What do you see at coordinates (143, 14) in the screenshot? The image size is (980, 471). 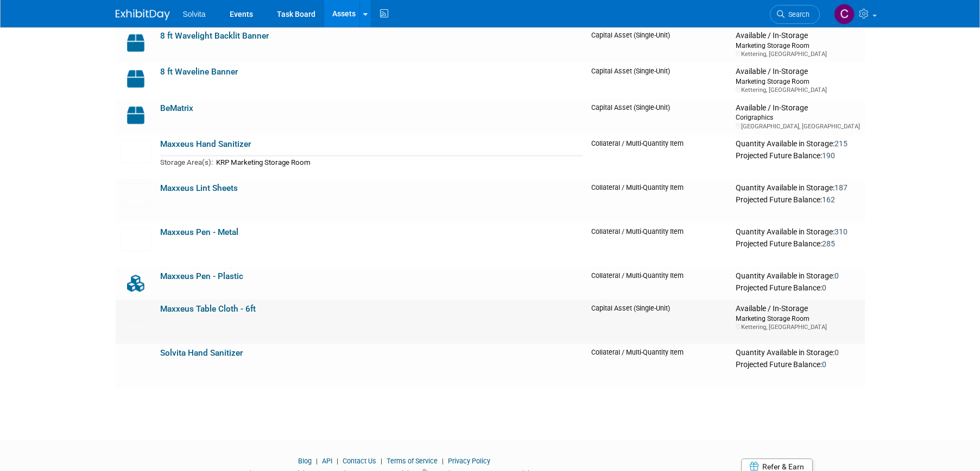 I see `img: ExhibitDay` at bounding box center [143, 14].